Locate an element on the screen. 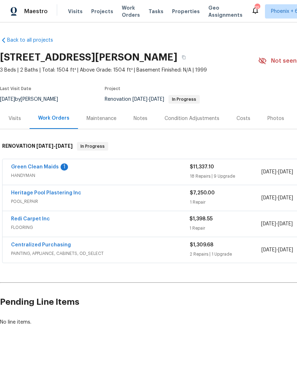  a: Redi Carpet Inc is located at coordinates (30, 219).